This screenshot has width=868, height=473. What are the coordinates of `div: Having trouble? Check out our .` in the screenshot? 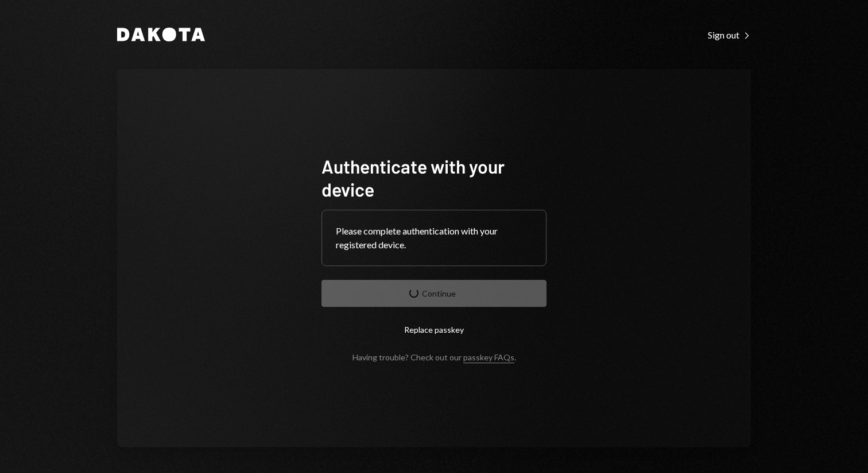 It's located at (434, 357).